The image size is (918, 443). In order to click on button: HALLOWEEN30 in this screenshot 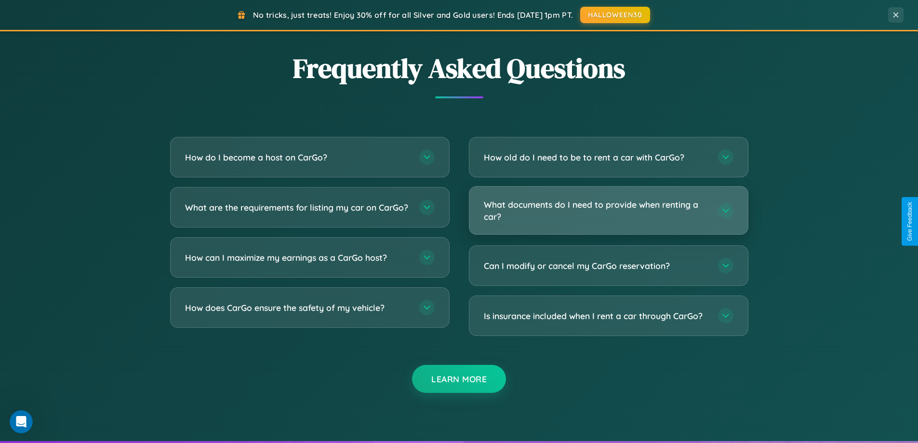, I will do `click(615, 15)`.